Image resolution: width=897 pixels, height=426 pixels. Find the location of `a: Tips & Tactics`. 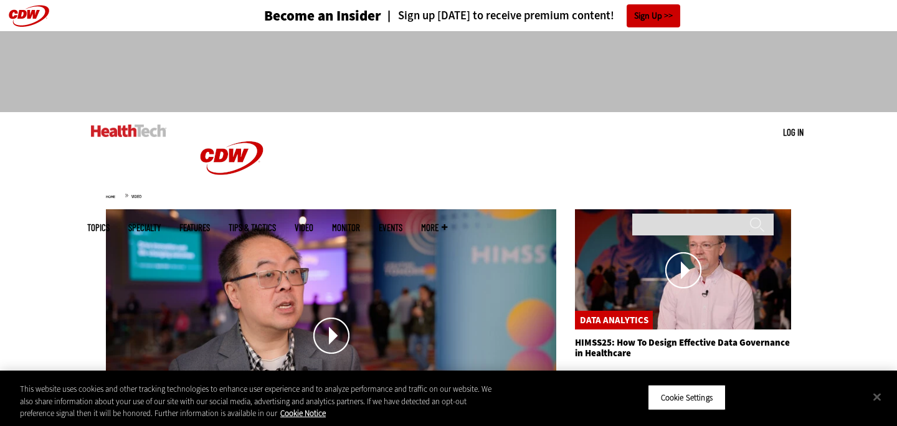

a: Tips & Tactics is located at coordinates (252, 227).